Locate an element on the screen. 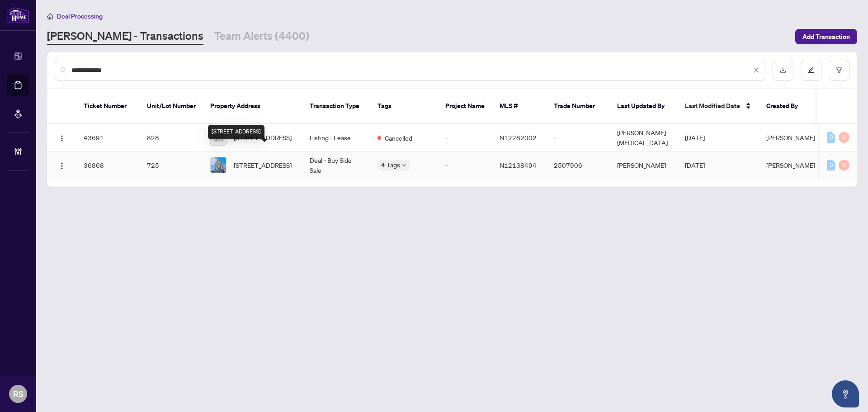 The width and height of the screenshot is (868, 412). span: down is located at coordinates (405, 165).